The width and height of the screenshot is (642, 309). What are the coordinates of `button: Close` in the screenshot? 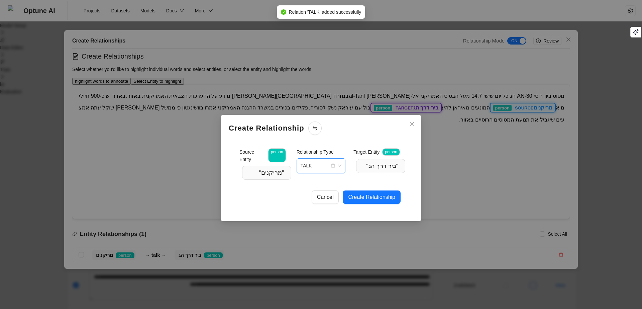 It's located at (412, 124).